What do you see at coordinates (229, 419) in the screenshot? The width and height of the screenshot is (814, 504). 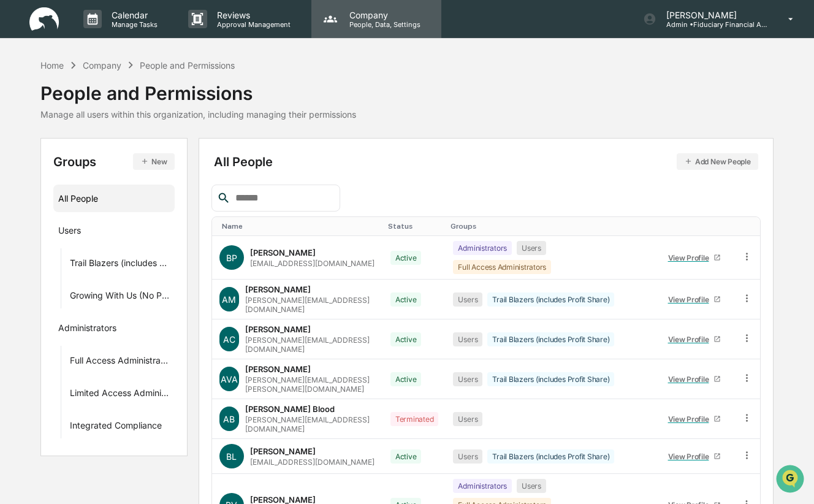 I see `span: AB` at bounding box center [229, 419].